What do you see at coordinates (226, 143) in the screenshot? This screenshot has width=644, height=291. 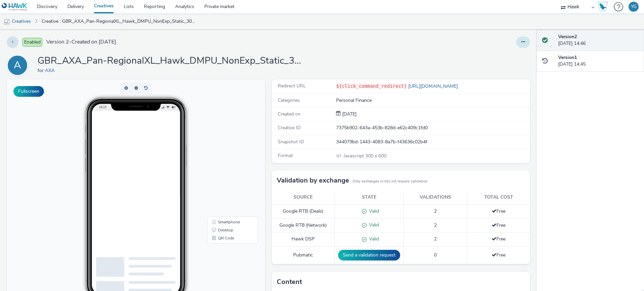 I see `li: Smartphone` at bounding box center [226, 143].